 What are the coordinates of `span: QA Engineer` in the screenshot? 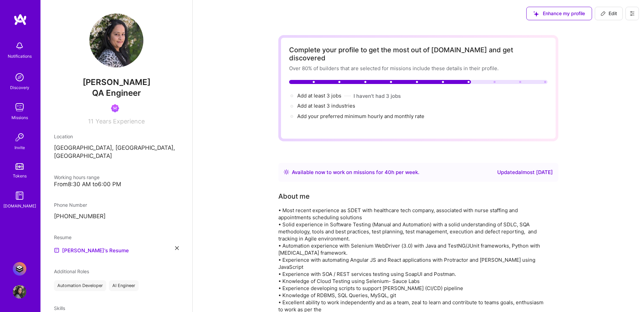 It's located at (117, 93).